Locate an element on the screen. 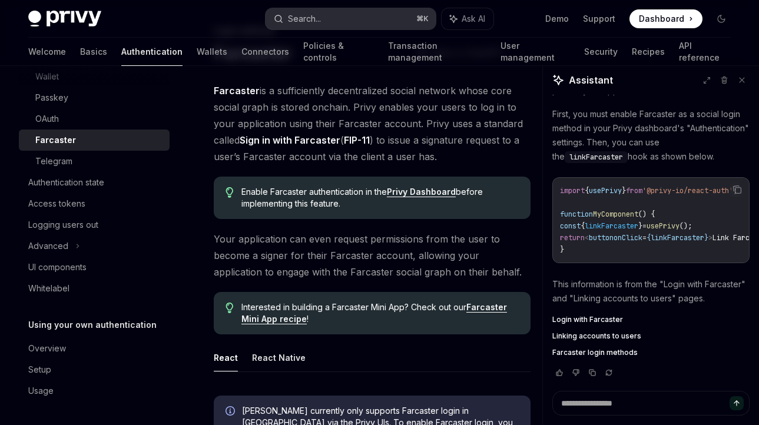 The width and height of the screenshot is (759, 425). span: Assistant is located at coordinates (591, 80).